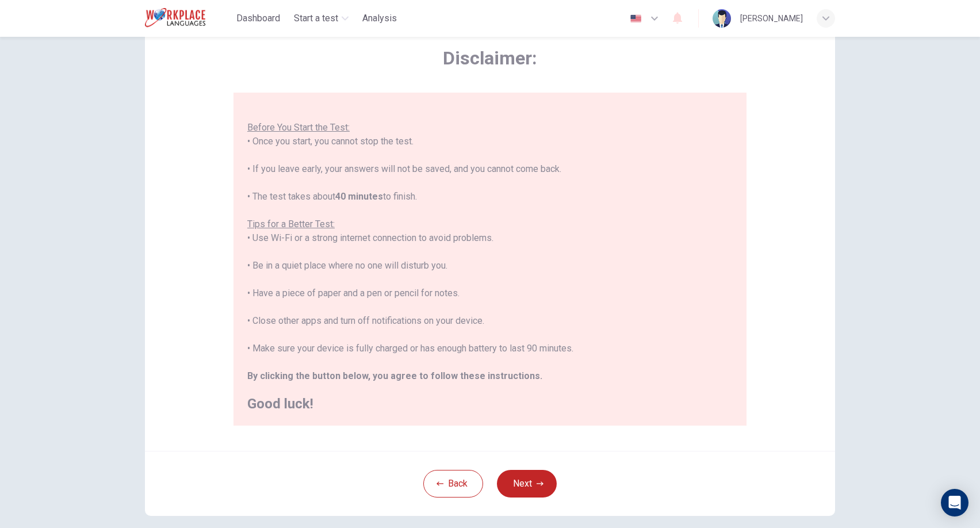 Image resolution: width=980 pixels, height=528 pixels. What do you see at coordinates (636, 18) in the screenshot?
I see `img: en` at bounding box center [636, 18].